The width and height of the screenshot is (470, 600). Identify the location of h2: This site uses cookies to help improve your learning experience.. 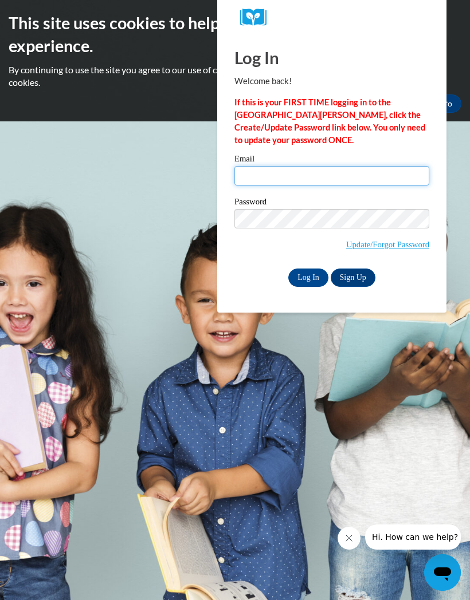
(235, 34).